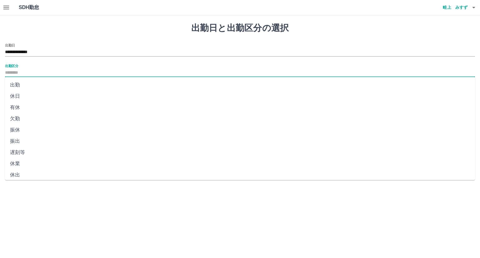 This screenshot has width=480, height=258. What do you see at coordinates (12, 66) in the screenshot?
I see `label: 出勤区分` at bounding box center [12, 66].